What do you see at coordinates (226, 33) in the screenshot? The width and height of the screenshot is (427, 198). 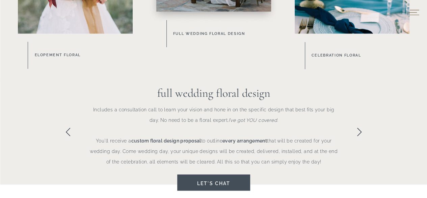 I see `a: Full Wedding Floral Design` at bounding box center [226, 33].